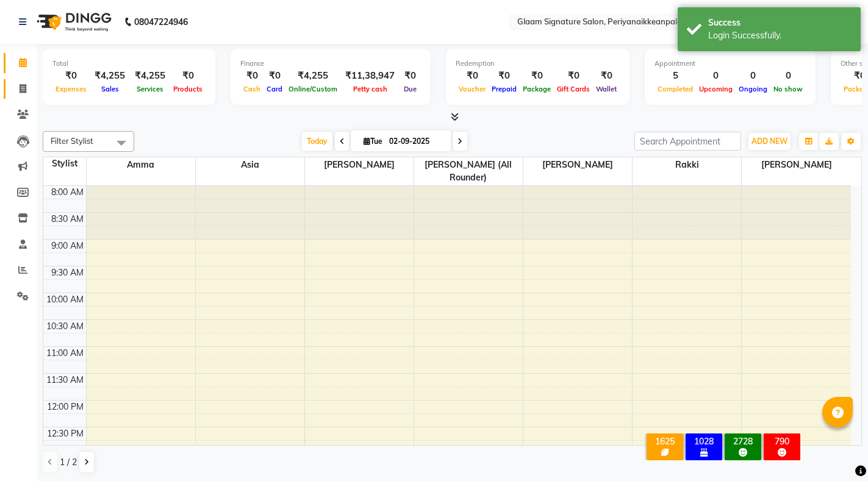 This screenshot has height=481, width=868. What do you see at coordinates (252, 89) in the screenshot?
I see `span: Cash` at bounding box center [252, 89].